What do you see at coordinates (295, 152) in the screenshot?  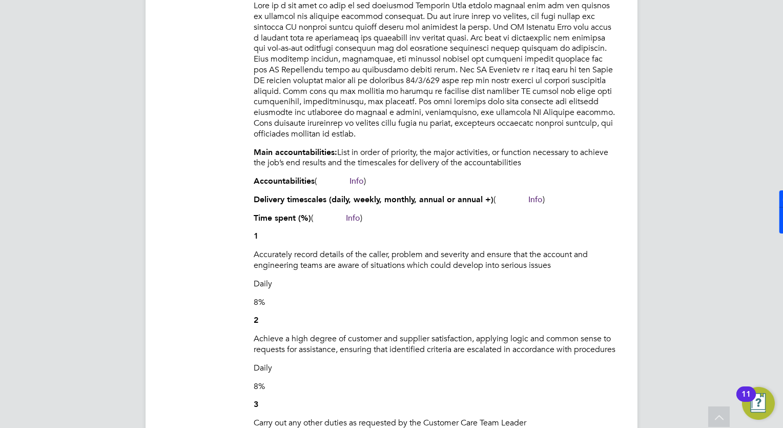 I see `strong: Main accountabilities:` at bounding box center [295, 152].